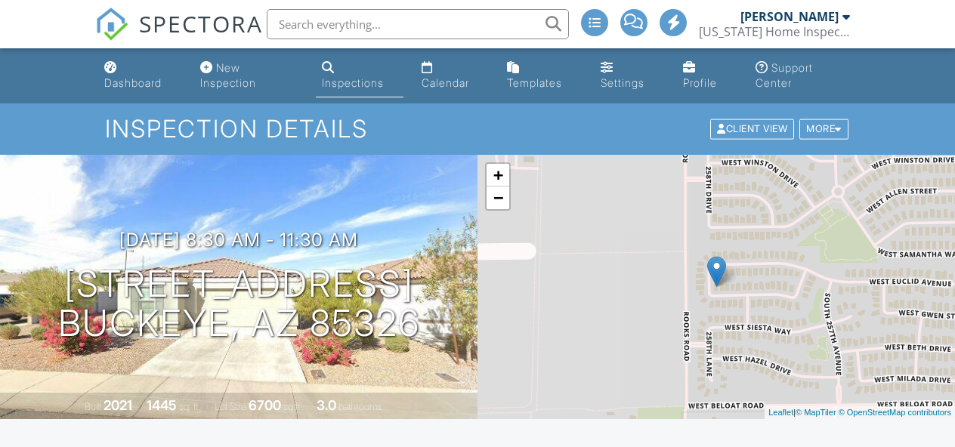 Image resolution: width=955 pixels, height=447 pixels. What do you see at coordinates (353, 82) in the screenshot?
I see `div: Inspections` at bounding box center [353, 82].